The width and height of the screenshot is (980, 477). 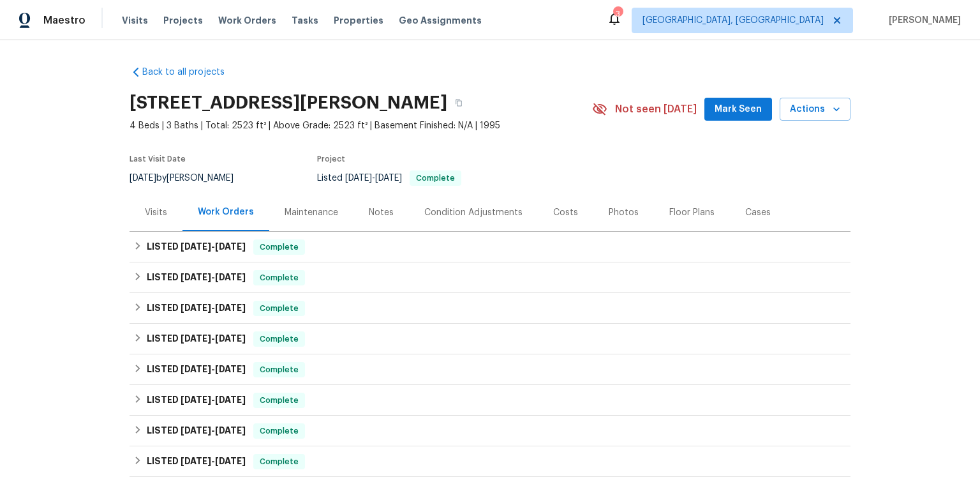 I want to click on div: Cases, so click(x=758, y=213).